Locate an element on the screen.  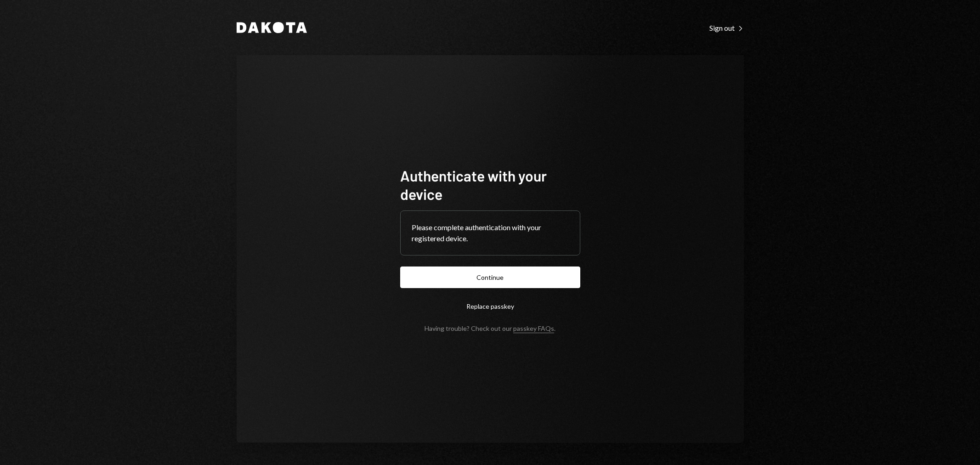
a: Sign out is located at coordinates (726, 27).